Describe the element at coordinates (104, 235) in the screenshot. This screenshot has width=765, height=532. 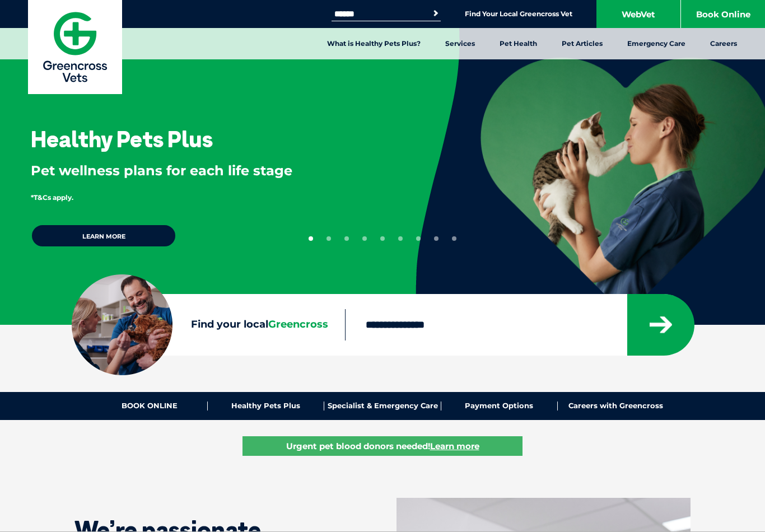
I see `a: Learn more` at that location.